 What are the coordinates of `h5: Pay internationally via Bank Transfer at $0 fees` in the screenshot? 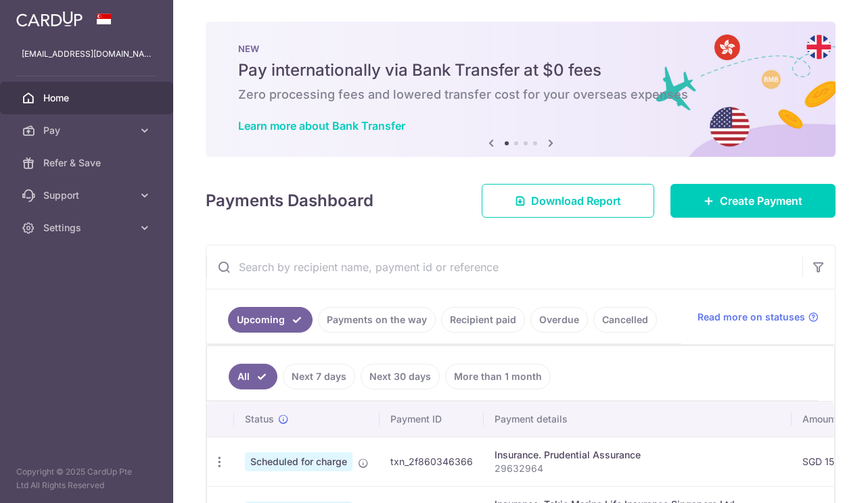 It's located at (521, 71).